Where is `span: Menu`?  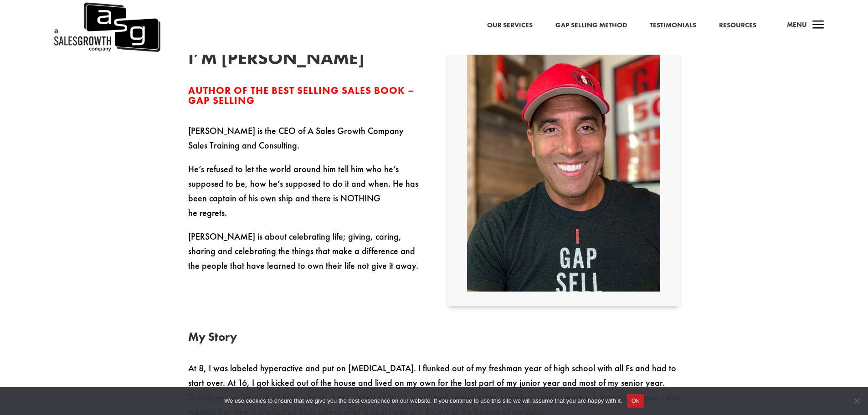 span: Menu is located at coordinates (797, 24).